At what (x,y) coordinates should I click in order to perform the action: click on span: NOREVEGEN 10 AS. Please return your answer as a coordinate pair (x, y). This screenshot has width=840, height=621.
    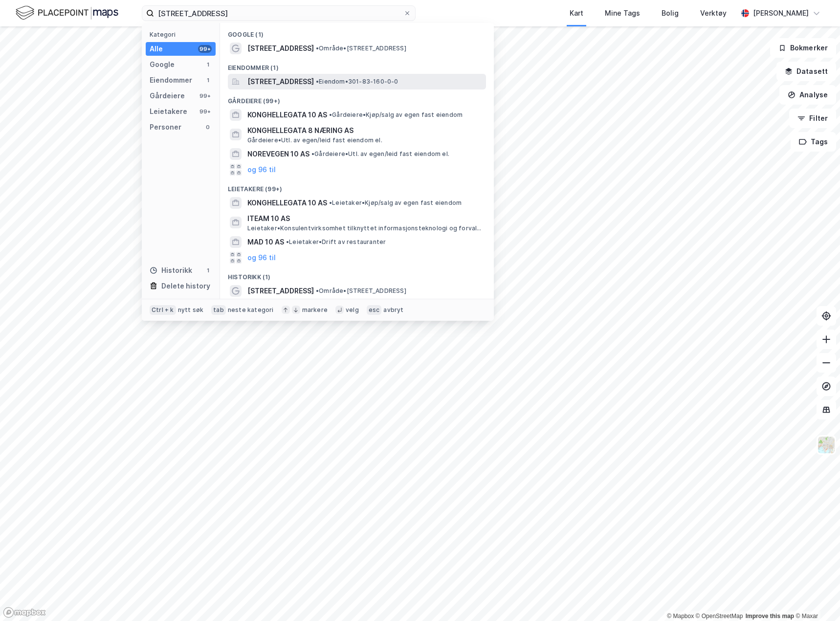
    Looking at the image, I should click on (278, 154).